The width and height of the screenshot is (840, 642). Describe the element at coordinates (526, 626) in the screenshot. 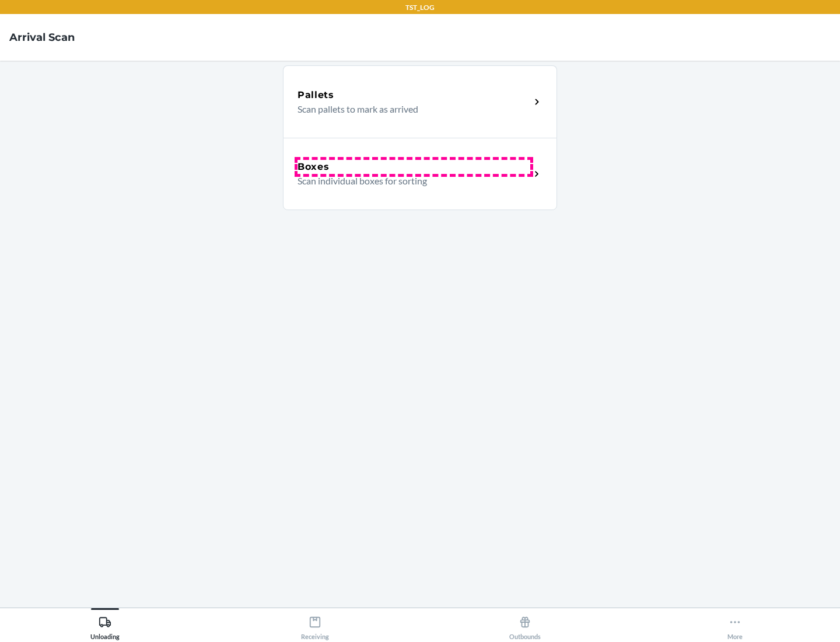

I see `div: Outbounds` at that location.